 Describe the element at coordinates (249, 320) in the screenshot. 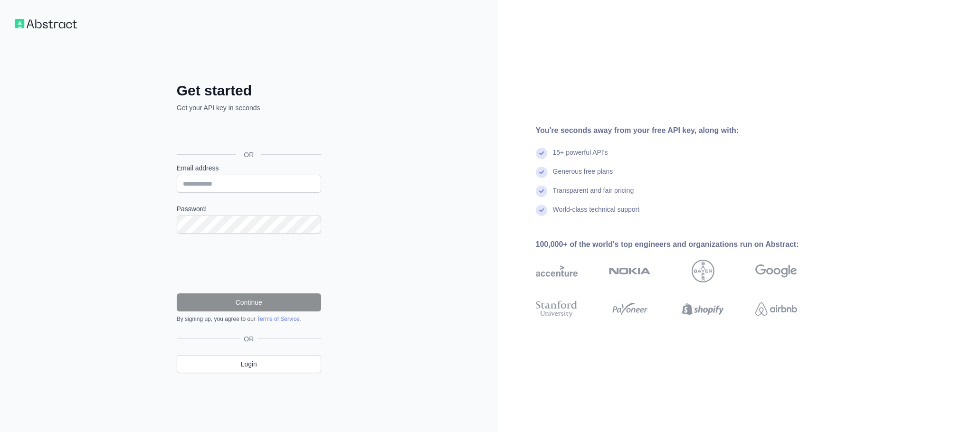

I see `div: By signing up, you agree to our .` at that location.